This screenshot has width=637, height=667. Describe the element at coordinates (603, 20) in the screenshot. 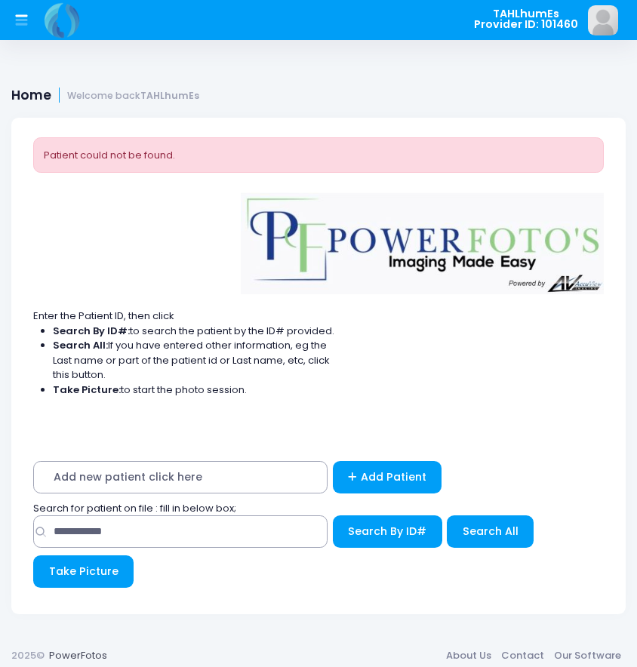

I see `img: image` at that location.